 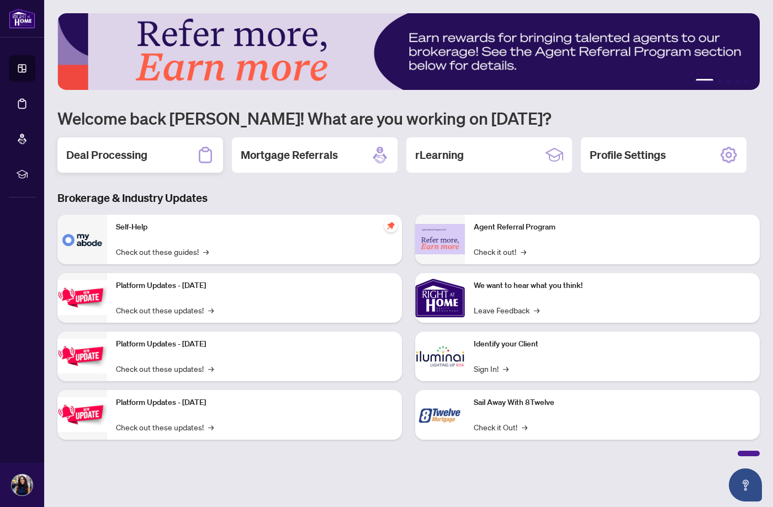 What do you see at coordinates (728, 81) in the screenshot?
I see `button: 3` at bounding box center [728, 81].